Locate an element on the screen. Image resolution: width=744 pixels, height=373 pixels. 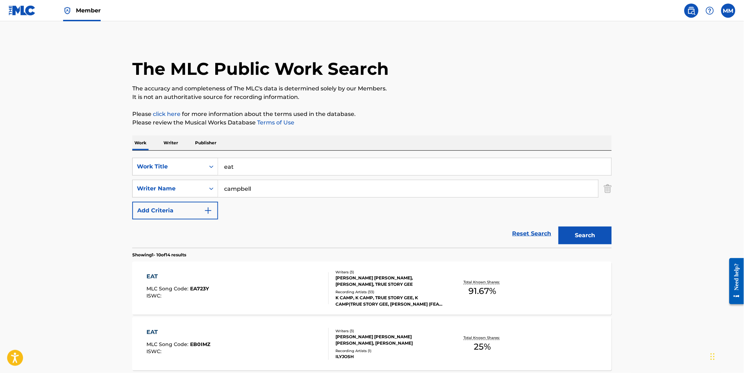
img: 9d2ae6d4665cec9f34b9.svg is located at coordinates (208, 211).